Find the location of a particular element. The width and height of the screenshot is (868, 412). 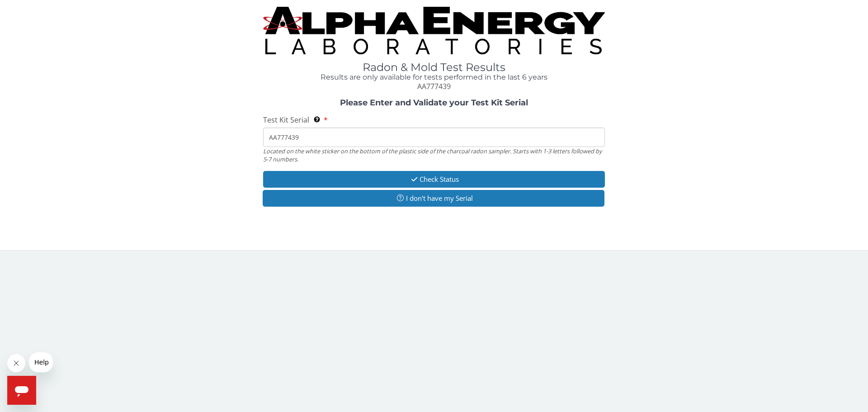

span: Test Kit Serial is located at coordinates (287, 120).